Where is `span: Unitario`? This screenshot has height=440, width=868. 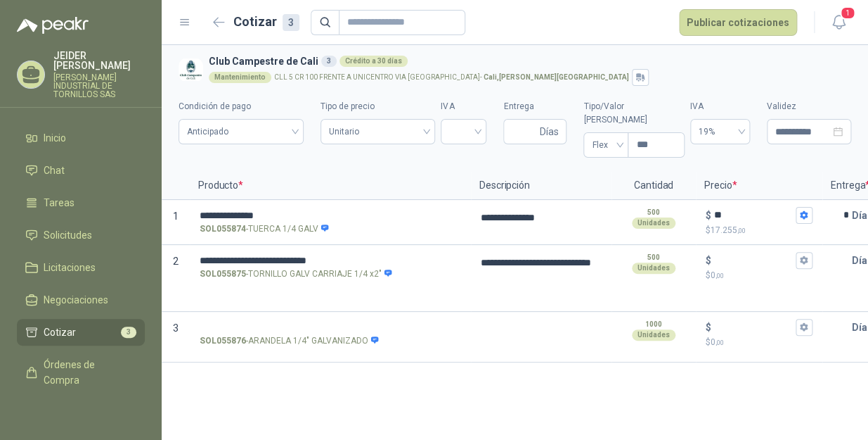 span: Unitario is located at coordinates (378, 132).